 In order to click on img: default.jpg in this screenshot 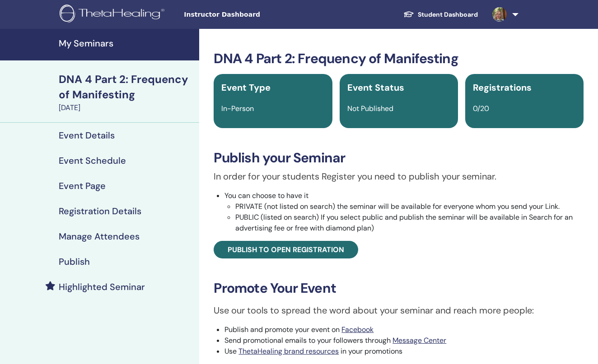, I will do `click(500, 14)`.